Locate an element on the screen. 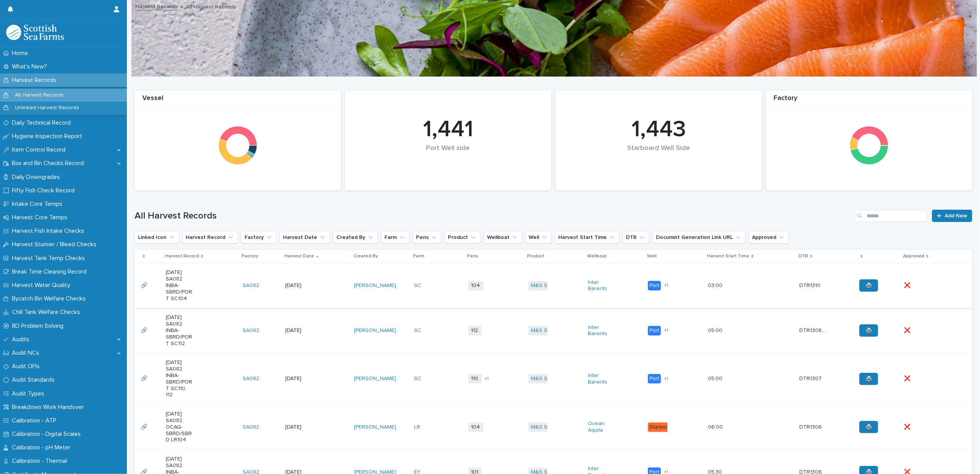  div: Factory is located at coordinates (869, 101).